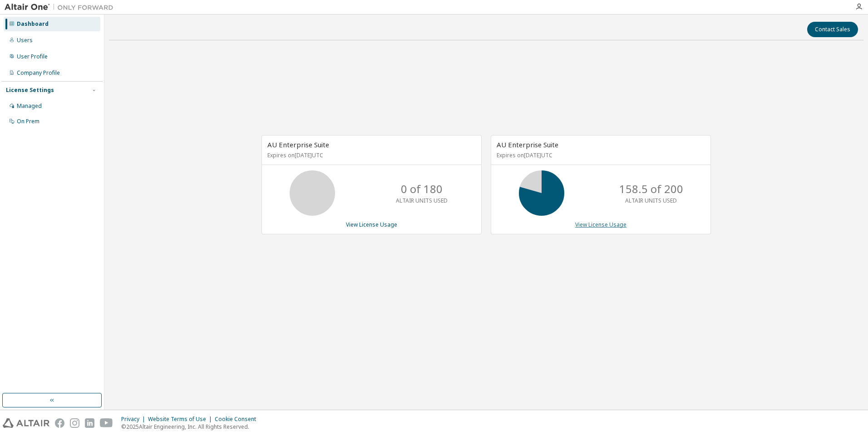 The image size is (868, 436). Describe the element at coordinates (238, 419) in the screenshot. I see `div: Cookie Consent` at that location.